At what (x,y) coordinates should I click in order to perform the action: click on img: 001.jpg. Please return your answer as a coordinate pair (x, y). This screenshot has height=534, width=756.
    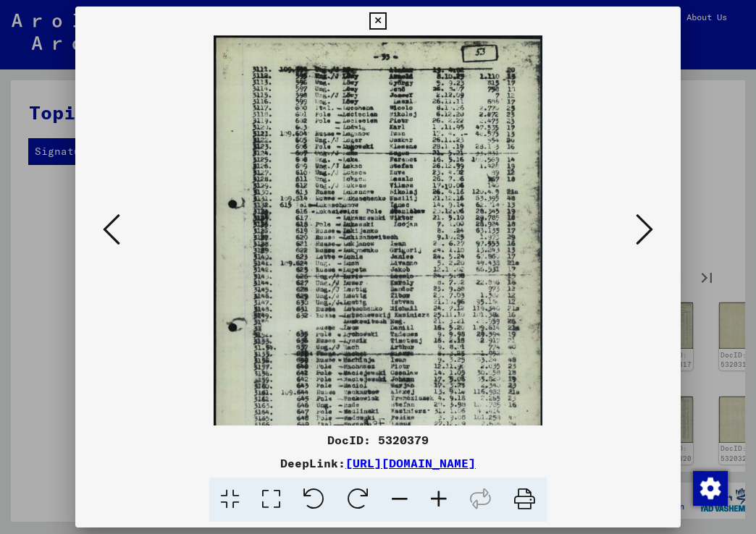
    Looking at the image, I should click on (378, 267).